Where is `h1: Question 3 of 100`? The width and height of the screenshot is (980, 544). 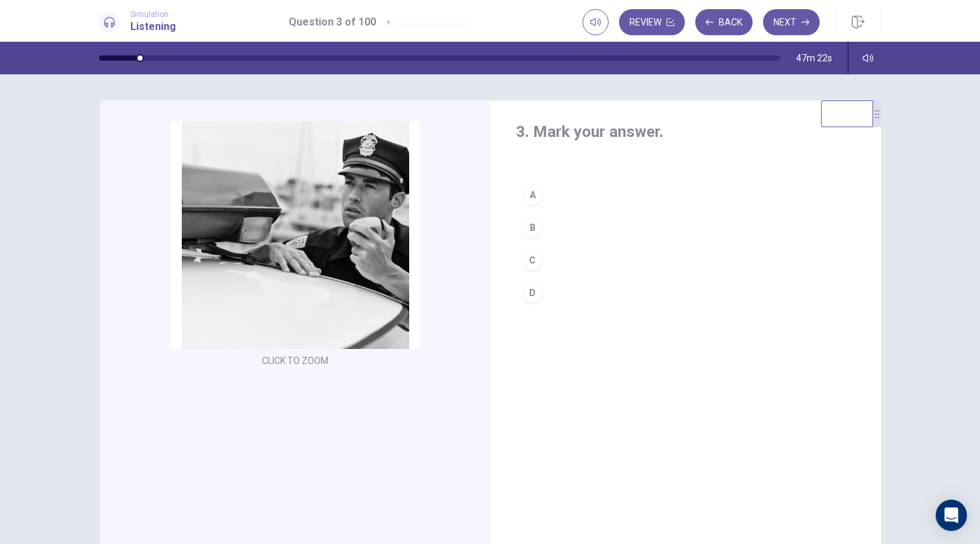
h1: Question 3 of 100 is located at coordinates (332, 22).